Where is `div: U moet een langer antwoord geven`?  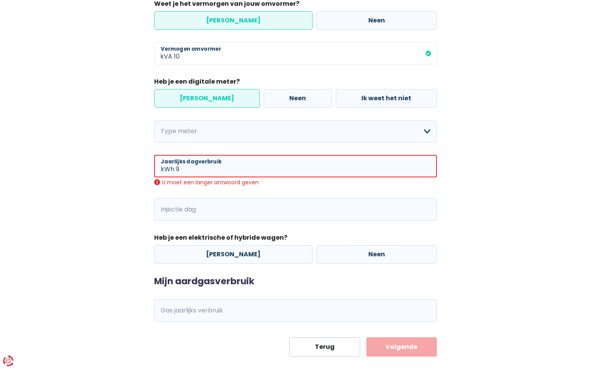 div: U moet een langer antwoord geven is located at coordinates (295, 182).